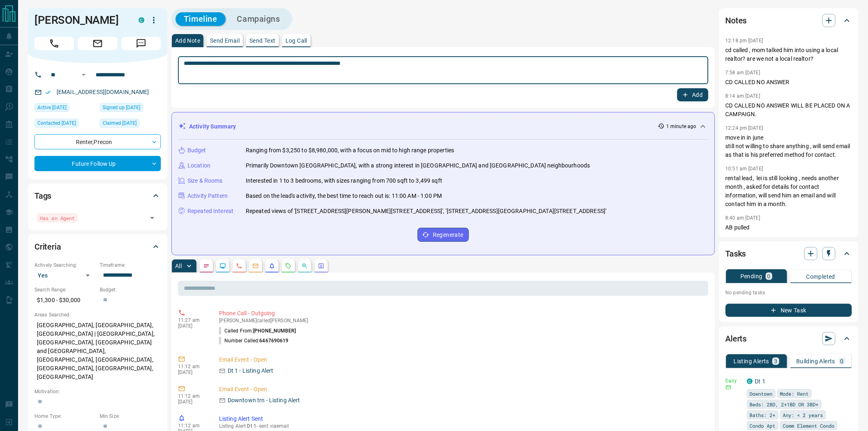 This screenshot has width=868, height=431. Describe the element at coordinates (65, 265) in the screenshot. I see `p: Actively Searching:` at that location.